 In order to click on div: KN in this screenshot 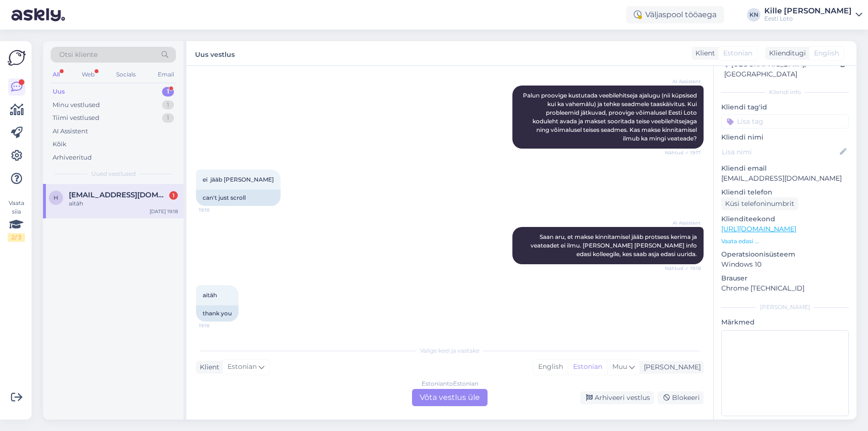, I will do `click(753, 15)`.